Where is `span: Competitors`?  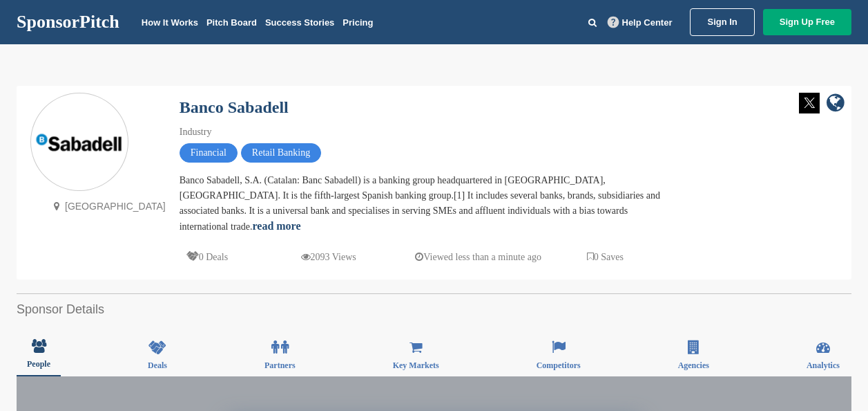
span: Competitors is located at coordinates (558, 365).